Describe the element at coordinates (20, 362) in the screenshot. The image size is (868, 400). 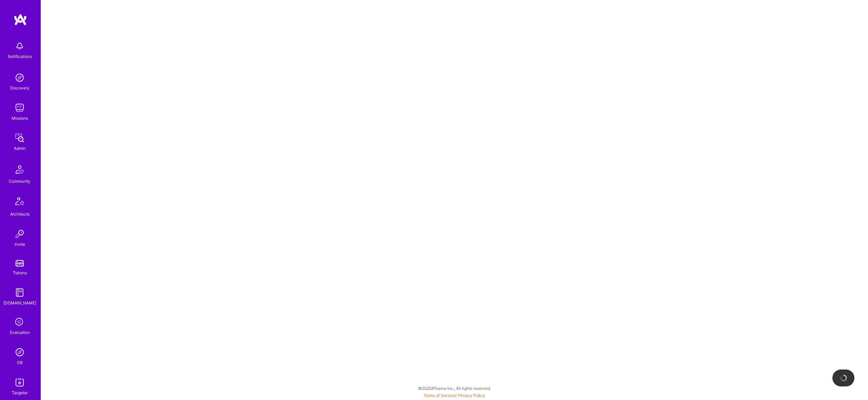
I see `div: DB` at that location.